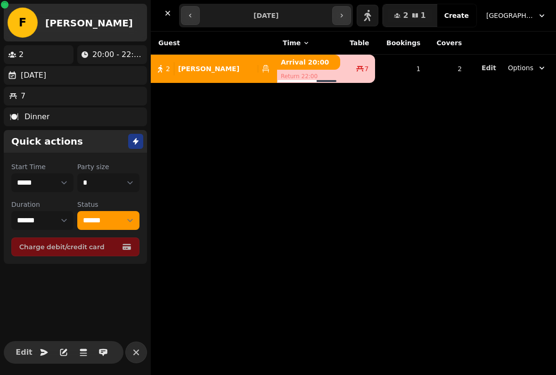 The width and height of the screenshot is (556, 375). Describe the element at coordinates (297, 43) in the screenshot. I see `button: Time` at that location.